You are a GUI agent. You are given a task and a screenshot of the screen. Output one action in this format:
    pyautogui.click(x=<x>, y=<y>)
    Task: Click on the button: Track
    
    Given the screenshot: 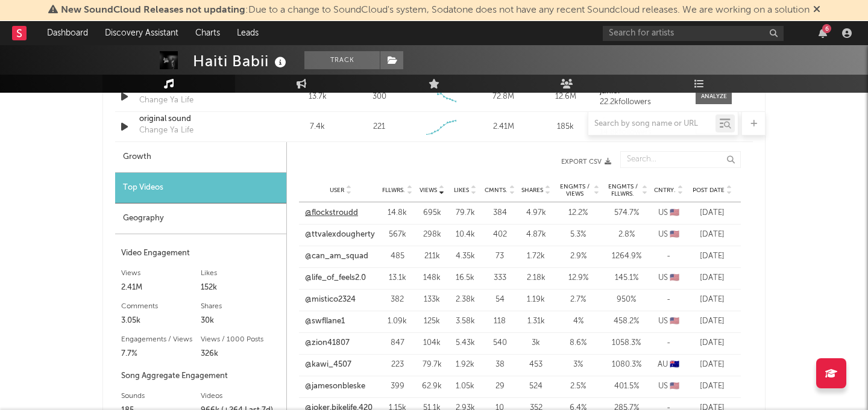 What is the action you would take?
    pyautogui.click(x=342, y=60)
    